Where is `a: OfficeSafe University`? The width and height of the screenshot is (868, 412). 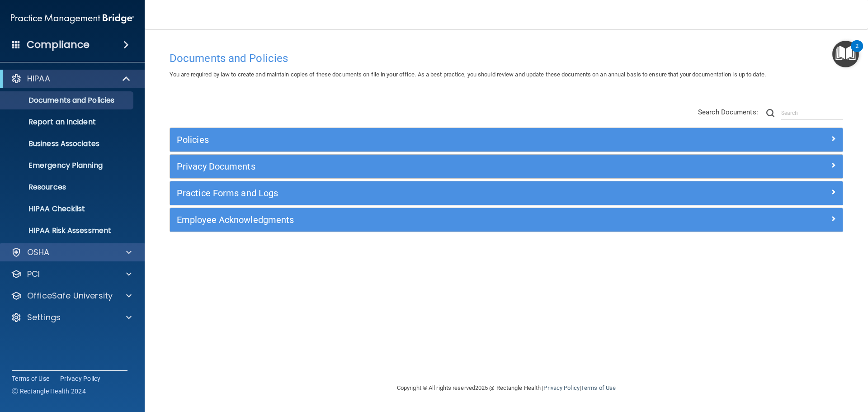
a: OfficeSafe University is located at coordinates (71, 296).